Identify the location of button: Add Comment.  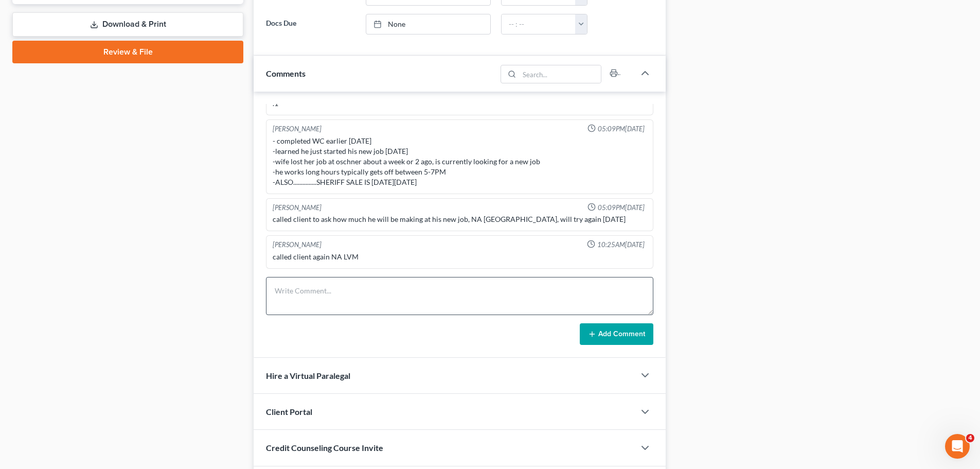
(616, 334).